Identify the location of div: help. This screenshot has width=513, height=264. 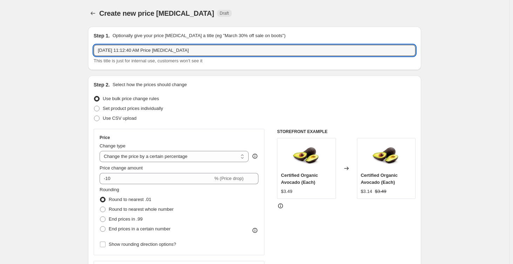
(255, 156).